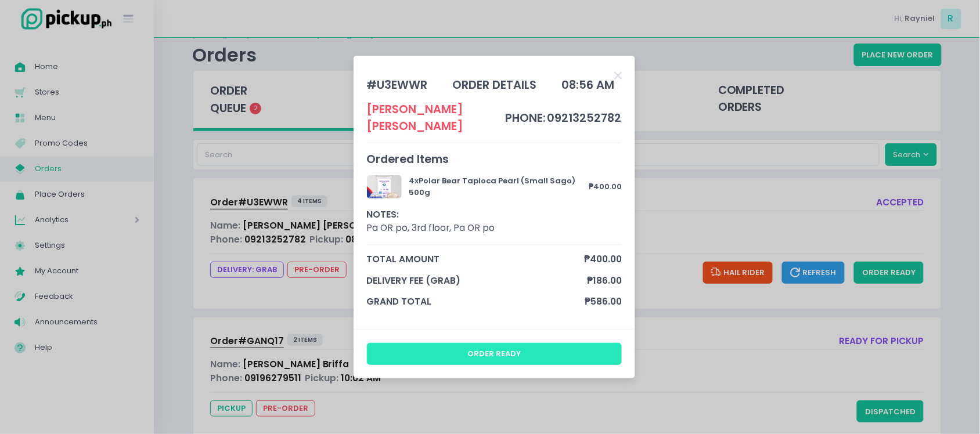 The height and width of the screenshot is (434, 980). What do you see at coordinates (525, 118) in the screenshot?
I see `td: phone:` at bounding box center [525, 118].